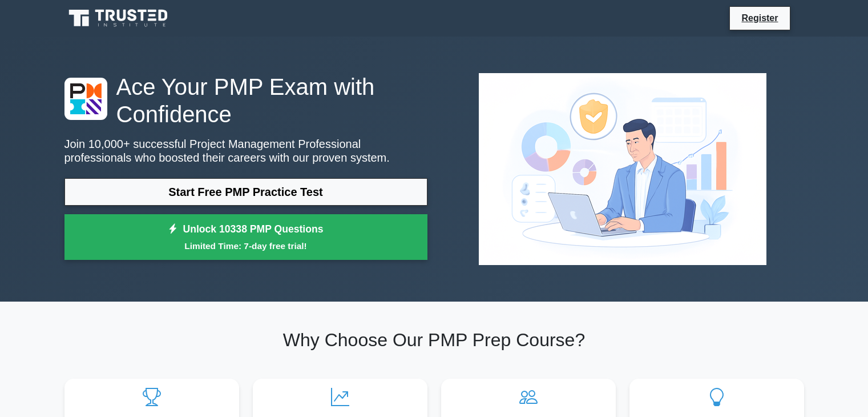  I want to click on a: Register, so click(760, 18).